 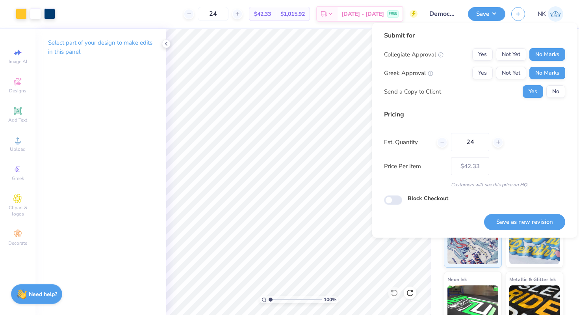 What do you see at coordinates (18, 149) in the screenshot?
I see `span: Upload` at bounding box center [18, 149].